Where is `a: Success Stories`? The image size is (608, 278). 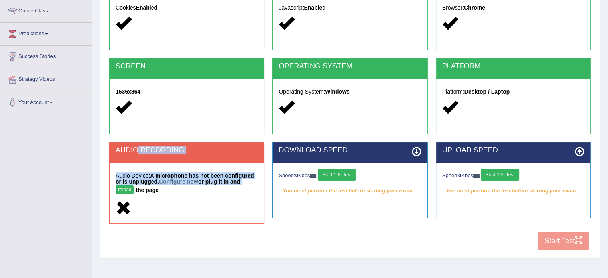
a: Success Stories is located at coordinates (46, 56).